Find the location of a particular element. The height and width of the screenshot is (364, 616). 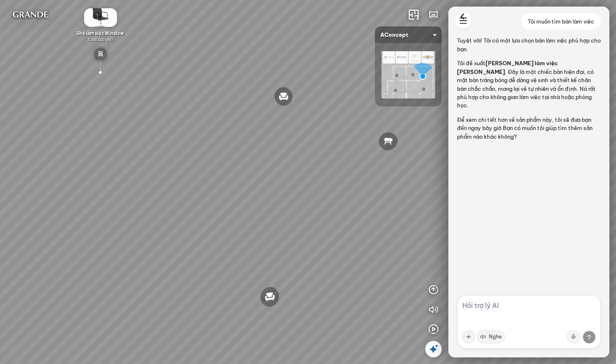

button: Nghe is located at coordinates (491, 336).